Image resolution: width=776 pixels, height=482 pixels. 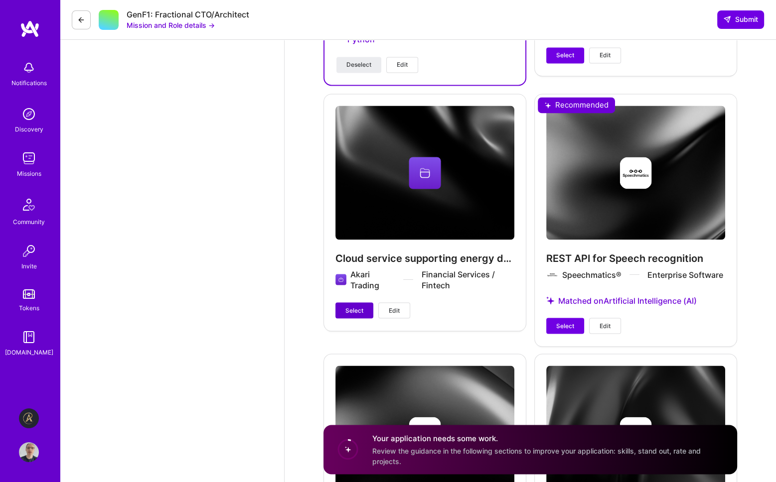 I want to click on img: Invite, so click(x=29, y=251).